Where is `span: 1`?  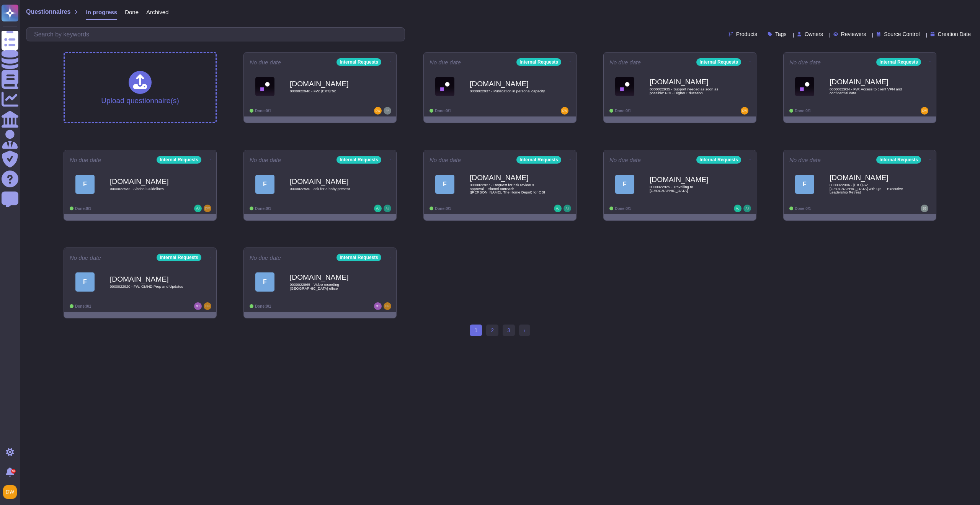 span: 1 is located at coordinates (476, 330).